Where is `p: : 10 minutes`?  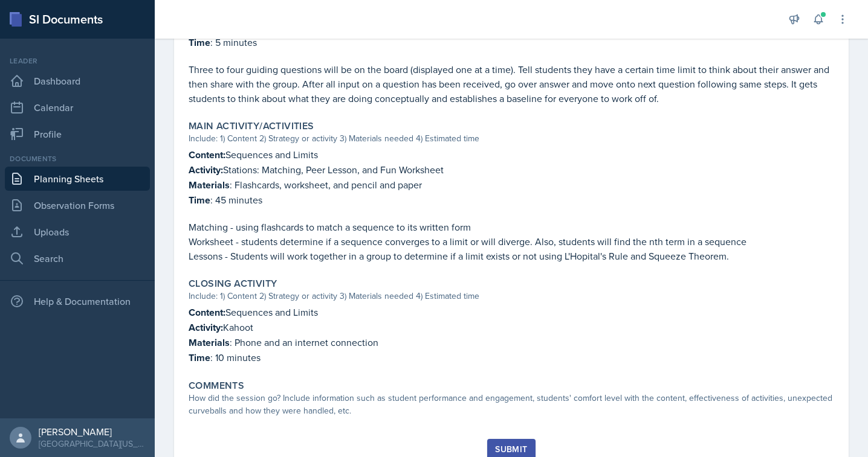 p: : 10 minutes is located at coordinates (512, 358).